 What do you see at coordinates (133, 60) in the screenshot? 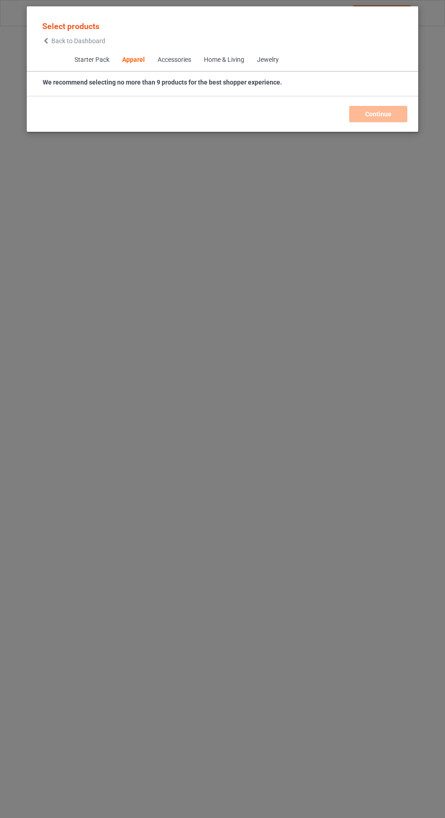
I see `div: Apparel` at bounding box center [133, 60].